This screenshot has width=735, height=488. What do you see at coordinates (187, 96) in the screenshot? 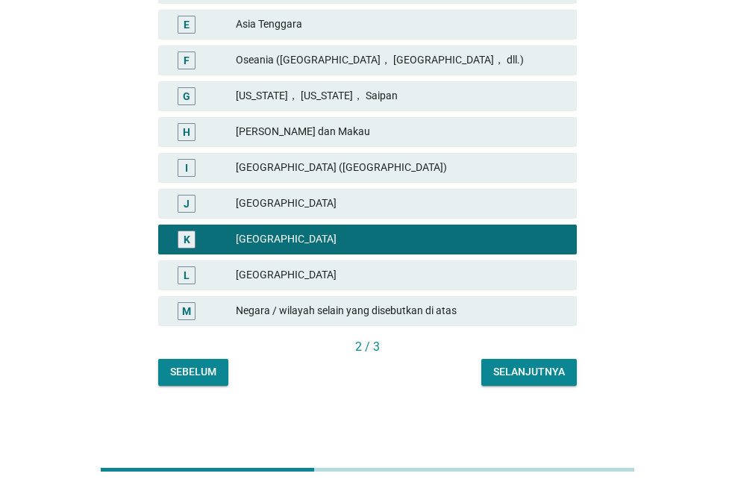
I see `div: G` at bounding box center [187, 96].